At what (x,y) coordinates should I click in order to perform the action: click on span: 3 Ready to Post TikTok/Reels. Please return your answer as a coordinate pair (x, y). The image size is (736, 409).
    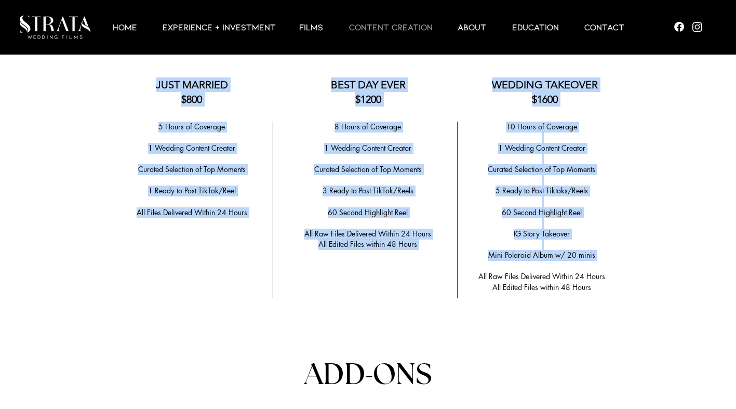
    Looking at the image, I should click on (368, 190).